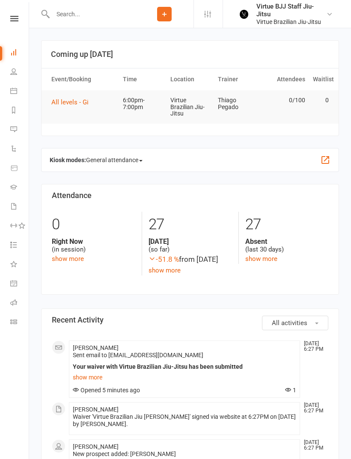  What do you see at coordinates (321, 79) in the screenshot?
I see `th: Waitlist` at bounding box center [321, 79].